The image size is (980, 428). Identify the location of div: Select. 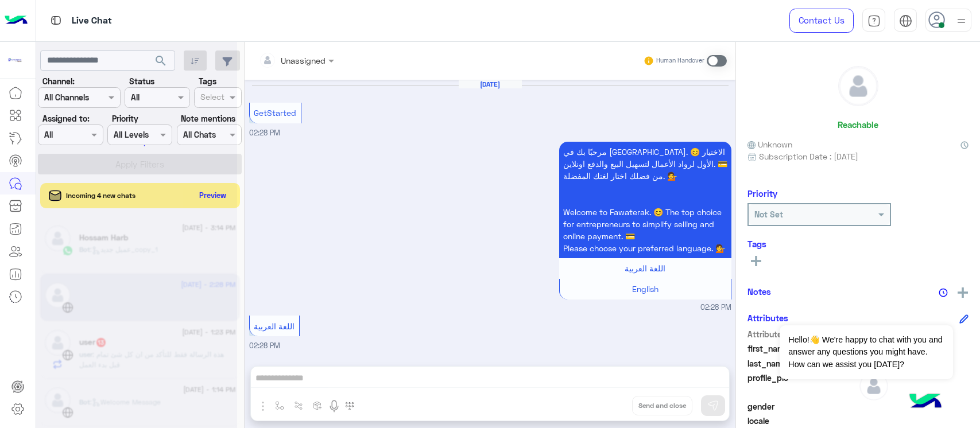
(211, 98).